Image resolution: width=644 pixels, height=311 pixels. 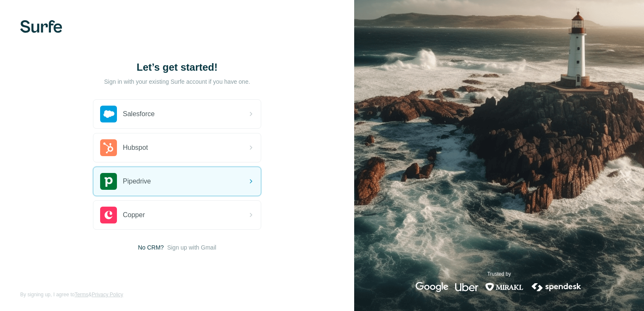 What do you see at coordinates (504, 287) in the screenshot?
I see `img: mirakl's logo` at bounding box center [504, 287].